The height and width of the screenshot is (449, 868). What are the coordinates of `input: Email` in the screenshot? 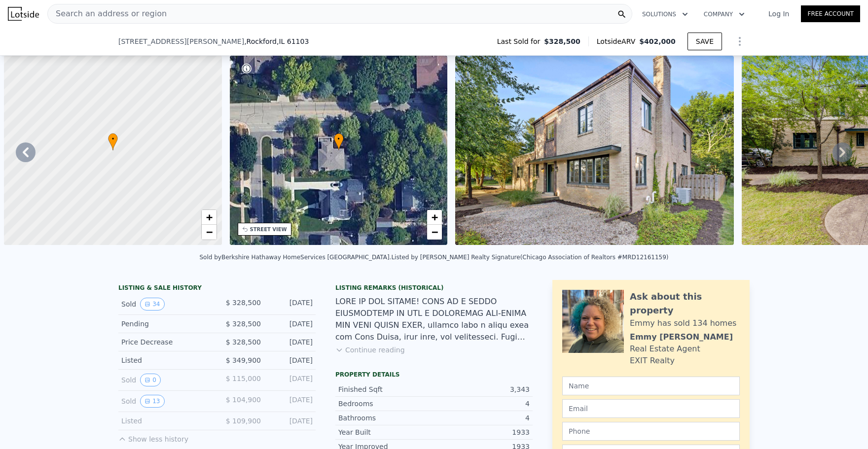 It's located at (651, 408).